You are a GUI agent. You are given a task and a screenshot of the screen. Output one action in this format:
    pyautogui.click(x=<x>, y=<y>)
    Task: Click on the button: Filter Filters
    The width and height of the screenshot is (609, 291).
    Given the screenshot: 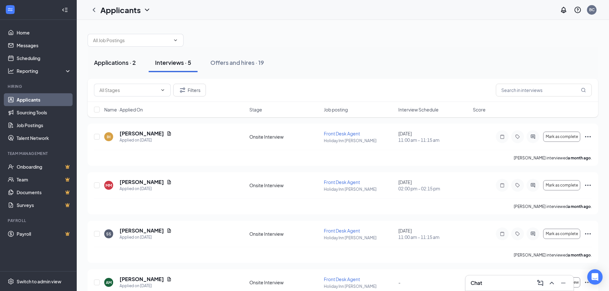 What is the action you would take?
    pyautogui.click(x=190, y=90)
    